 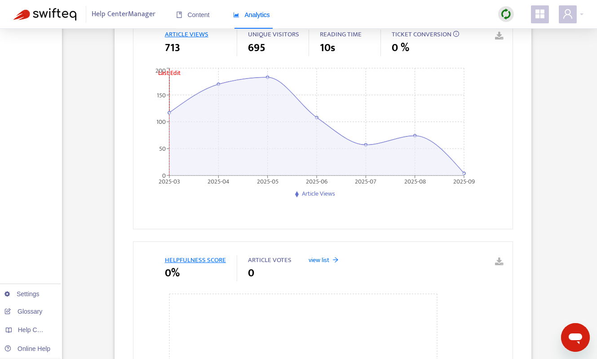 What do you see at coordinates (45, 14) in the screenshot?
I see `img: Swifteq` at bounding box center [45, 14].